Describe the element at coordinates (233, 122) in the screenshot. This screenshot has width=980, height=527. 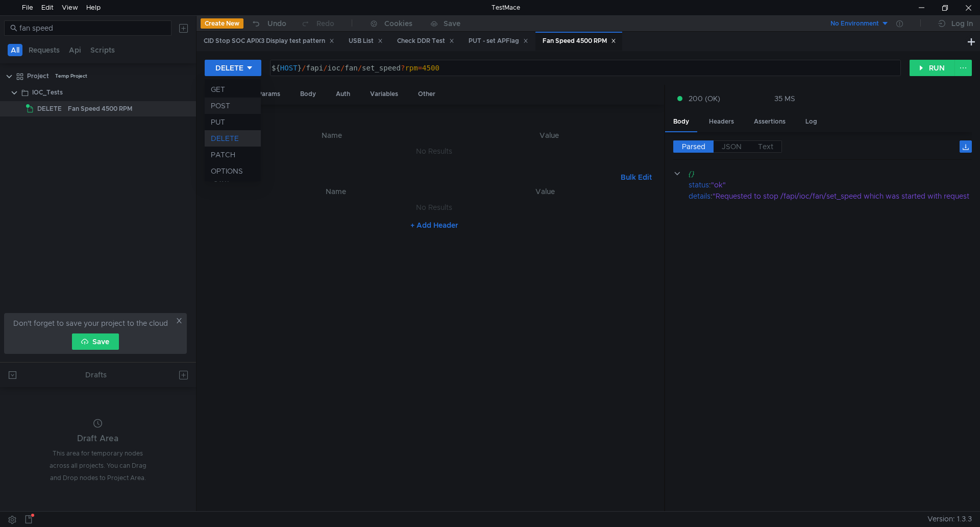
I see `li: PUT` at that location.